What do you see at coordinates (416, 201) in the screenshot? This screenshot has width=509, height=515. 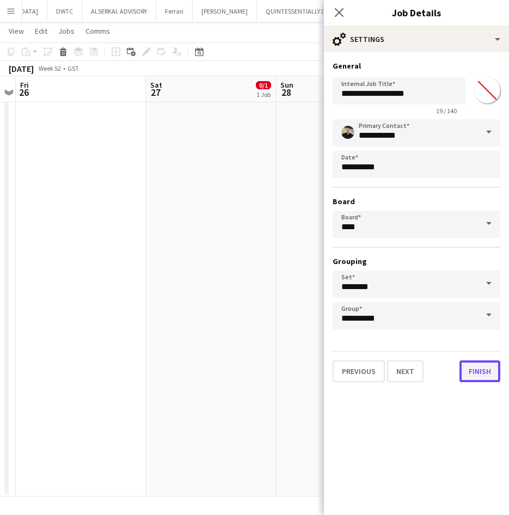 I see `h3: Board` at bounding box center [416, 201].